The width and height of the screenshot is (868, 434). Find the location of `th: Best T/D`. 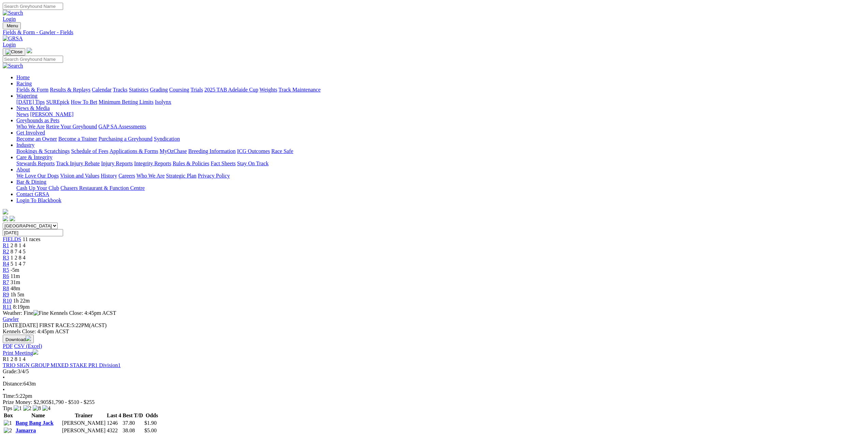

th: Best T/D is located at coordinates (132, 415).